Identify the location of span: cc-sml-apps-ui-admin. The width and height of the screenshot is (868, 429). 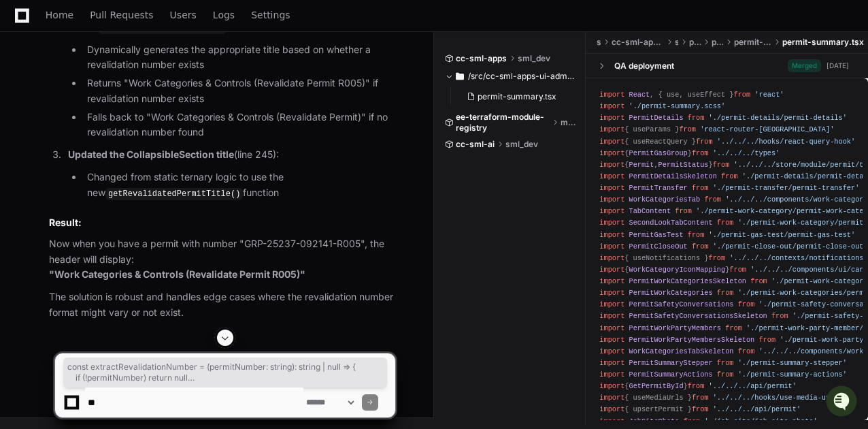
(637, 42).